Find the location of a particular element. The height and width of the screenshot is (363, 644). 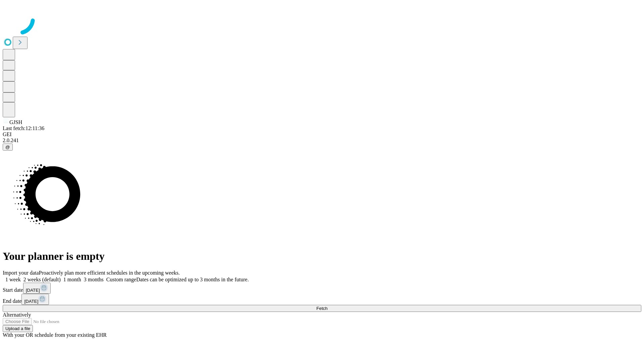

span: Fetch is located at coordinates (322, 308).